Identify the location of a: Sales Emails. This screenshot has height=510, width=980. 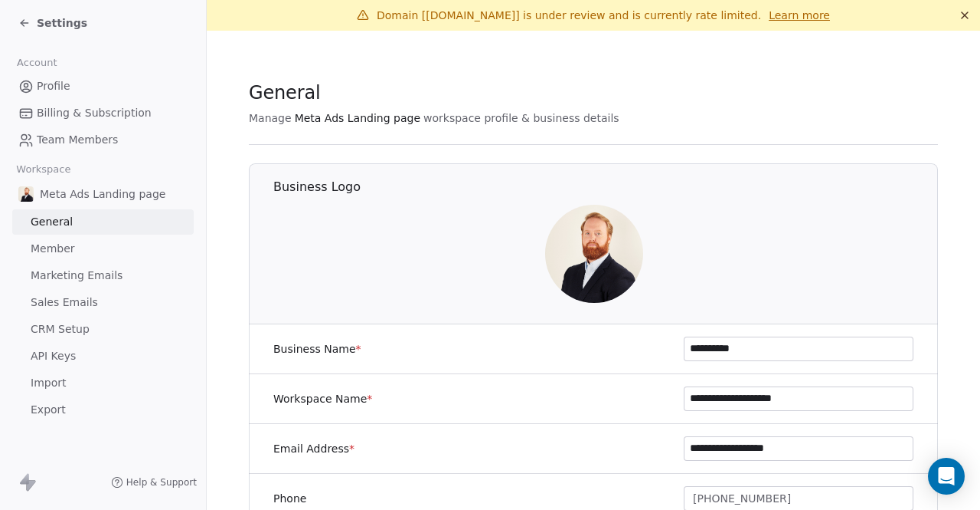
(103, 302).